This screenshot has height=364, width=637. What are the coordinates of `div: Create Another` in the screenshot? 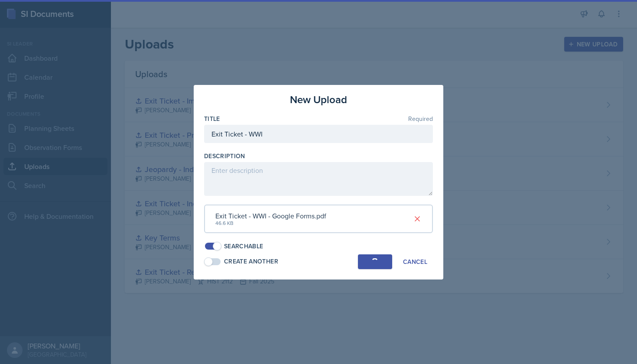 It's located at (251, 261).